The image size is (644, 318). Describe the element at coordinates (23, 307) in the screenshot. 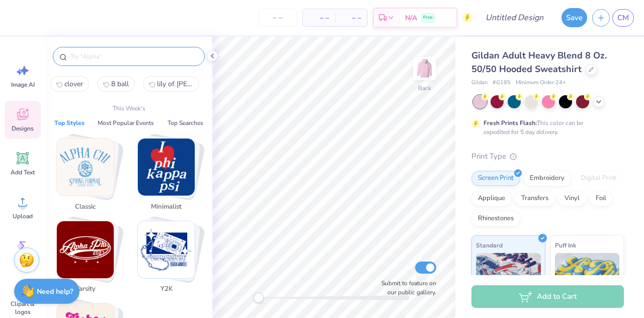

I see `span: Clipart & logos` at that location.